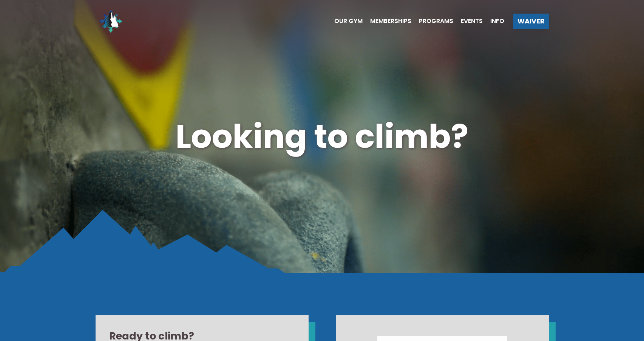 This screenshot has height=341, width=644. Describe the element at coordinates (344, 21) in the screenshot. I see `a: Our Gym` at that location.